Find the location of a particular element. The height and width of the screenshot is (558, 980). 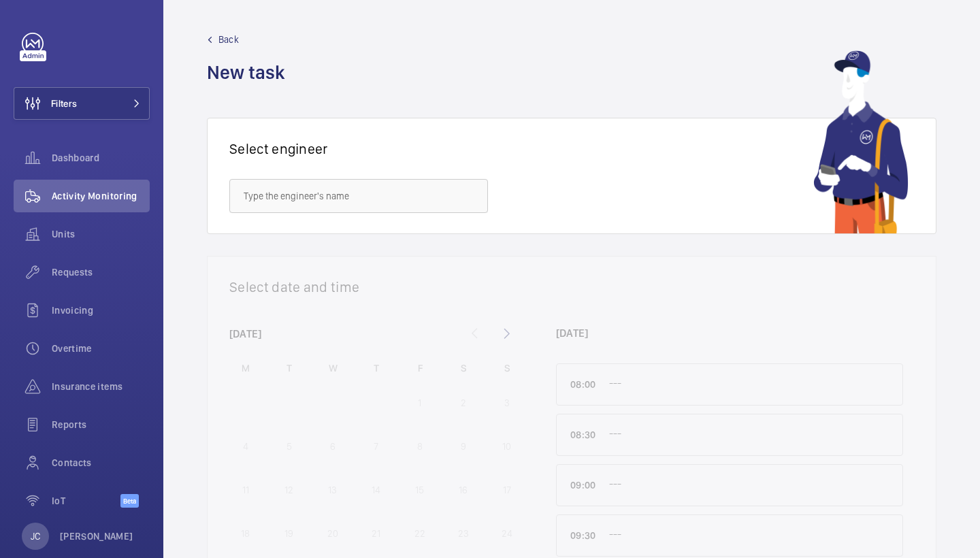

span: Invoicing is located at coordinates (100, 310).